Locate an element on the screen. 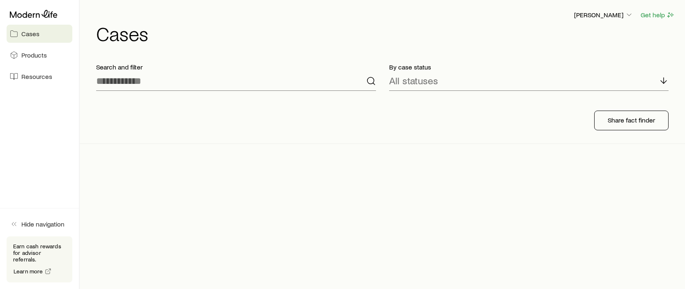 The image size is (685, 289). p: By case status is located at coordinates (528, 67).